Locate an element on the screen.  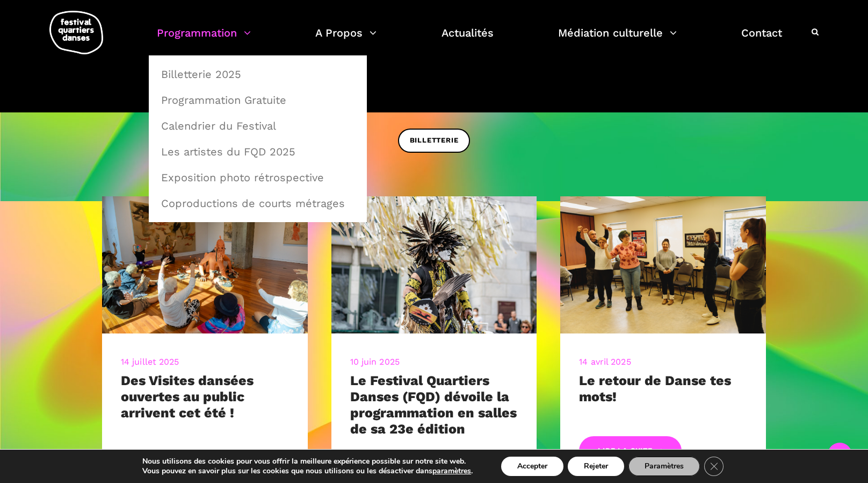
a: Contact is located at coordinates (762, 39).